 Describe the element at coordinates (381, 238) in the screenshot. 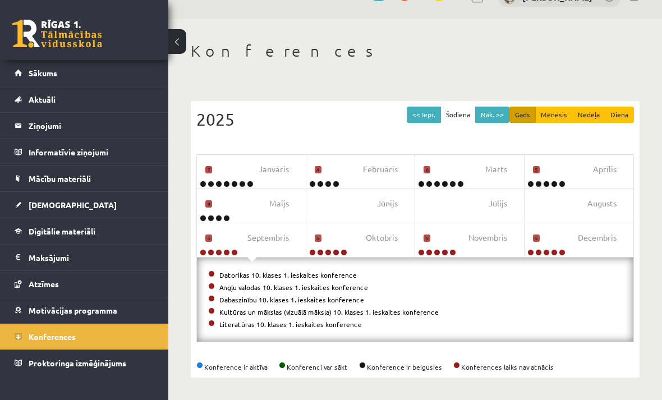

I see `span: Oktobris` at that location.